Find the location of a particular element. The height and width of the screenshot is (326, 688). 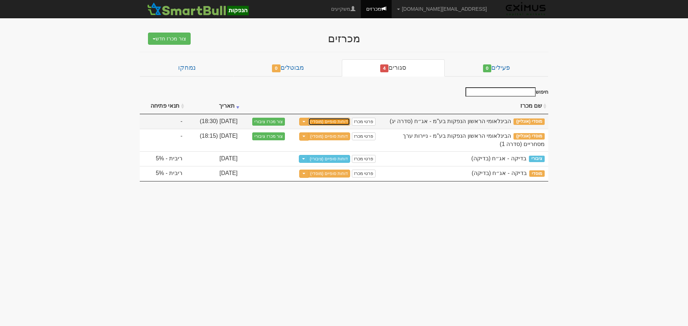

button: צור מכרז חדש is located at coordinates (169, 39).